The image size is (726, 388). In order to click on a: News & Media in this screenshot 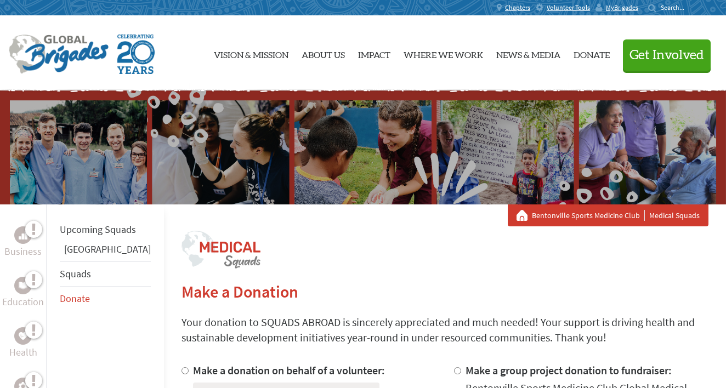, I will do `click(528, 53)`.